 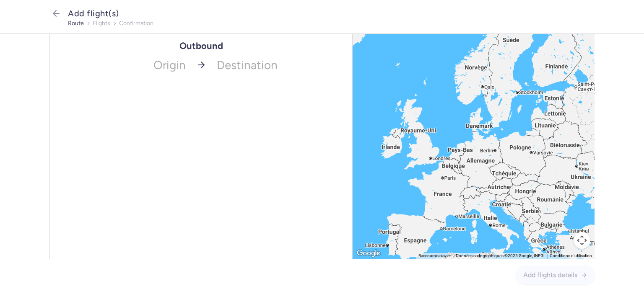 What do you see at coordinates (93, 14) in the screenshot?
I see `span: Add flight(s)` at bounding box center [93, 14].